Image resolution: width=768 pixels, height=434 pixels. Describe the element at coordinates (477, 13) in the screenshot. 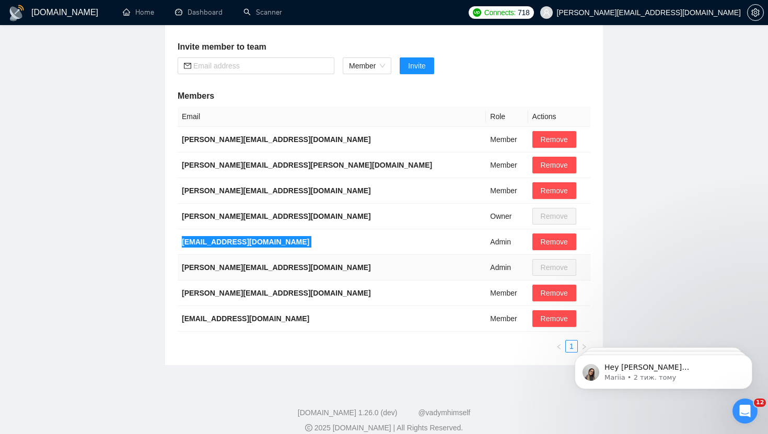

I see `img: upwork-logo.png` at that location.